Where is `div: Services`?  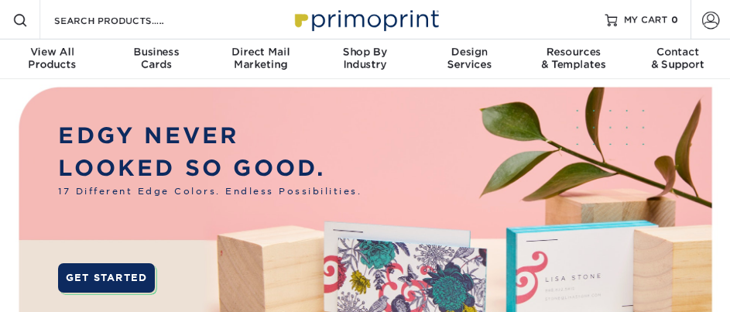 div: Services is located at coordinates (469, 59).